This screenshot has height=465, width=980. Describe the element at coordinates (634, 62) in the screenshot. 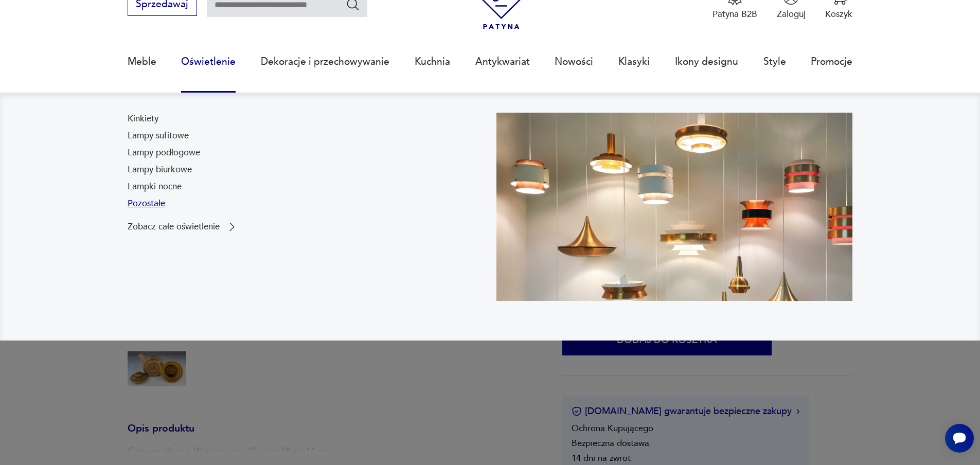

I see `a: Klasyki` at that location.